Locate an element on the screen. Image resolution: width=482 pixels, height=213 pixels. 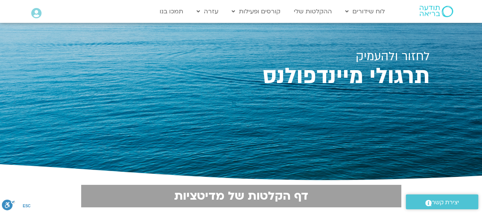
h2: תרגולי מיינדפולנס is located at coordinates (241, 76).